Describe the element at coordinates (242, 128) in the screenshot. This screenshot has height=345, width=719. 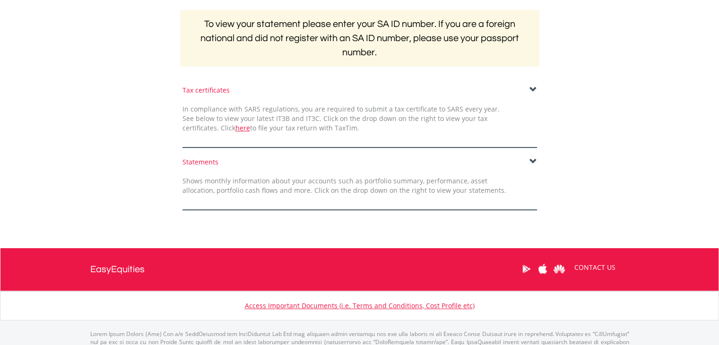
I see `a: here` at that location.